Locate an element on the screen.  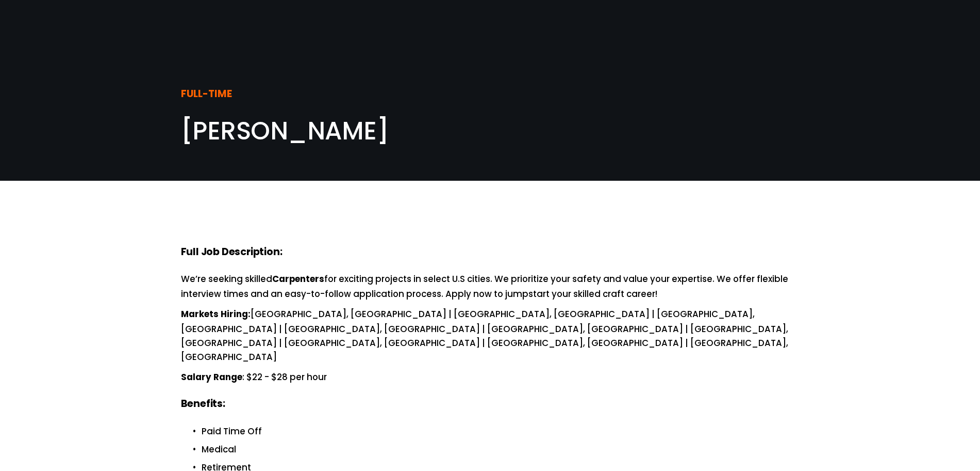
p: We’re seeking skilled for exciting projects in select U.S cities. We prioritize your safety and v... is located at coordinates (490, 286).